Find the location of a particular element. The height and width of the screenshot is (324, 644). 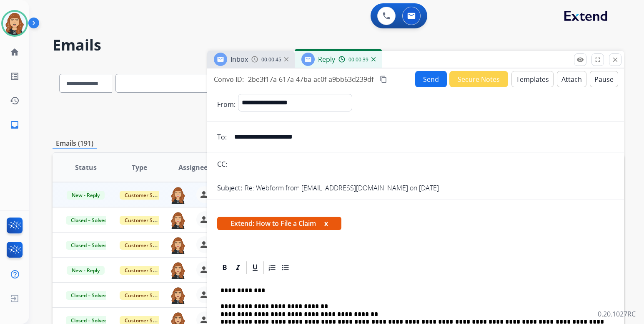

span: 2be3f17a-617a-47ba-ac0f-a9bb63d239df is located at coordinates (310, 79).